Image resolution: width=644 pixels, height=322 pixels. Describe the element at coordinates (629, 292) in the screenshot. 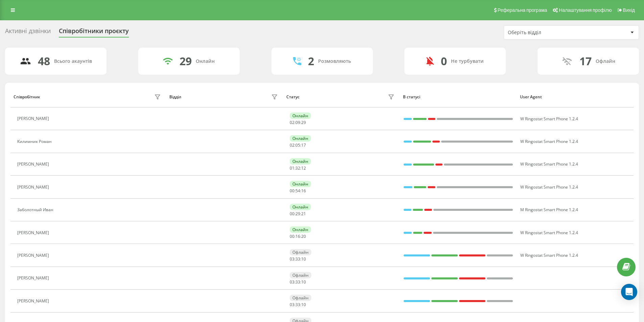

I see `div: Open Intercom Messenger` at that location.